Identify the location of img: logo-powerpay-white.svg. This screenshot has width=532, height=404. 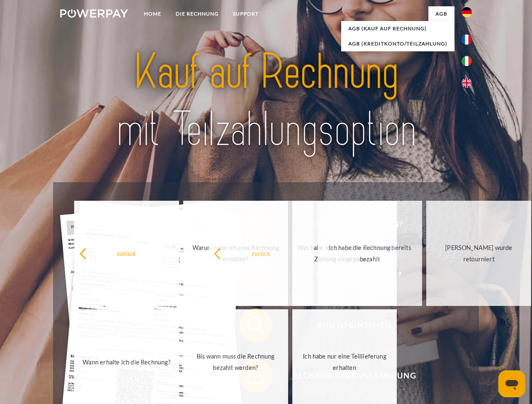
(94, 13).